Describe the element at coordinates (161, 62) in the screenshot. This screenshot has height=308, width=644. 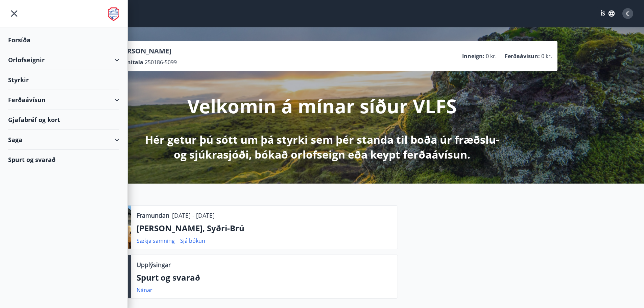
I see `span: 250186-5099` at that location.